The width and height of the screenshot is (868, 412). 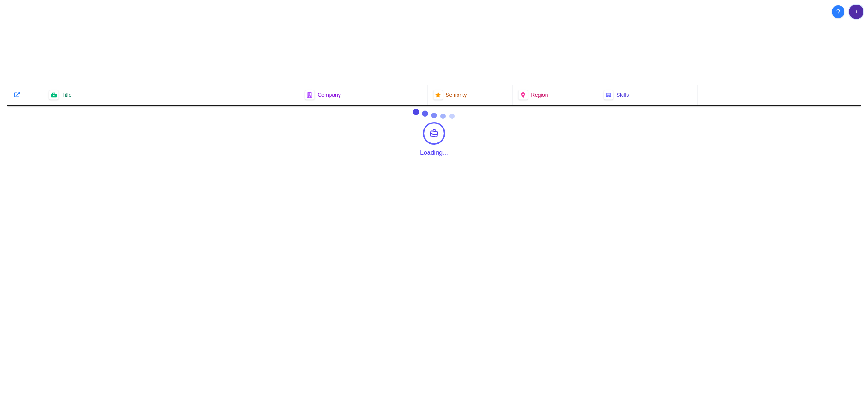 I want to click on button: User menu, so click(x=856, y=12).